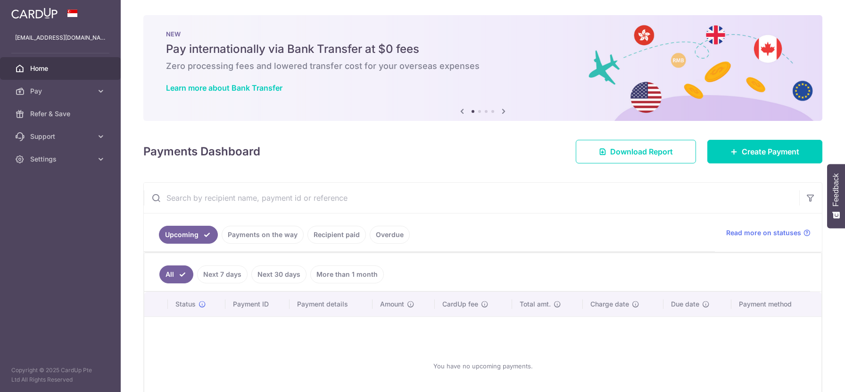  Describe the element at coordinates (636, 151) in the screenshot. I see `a: Download Report` at that location.